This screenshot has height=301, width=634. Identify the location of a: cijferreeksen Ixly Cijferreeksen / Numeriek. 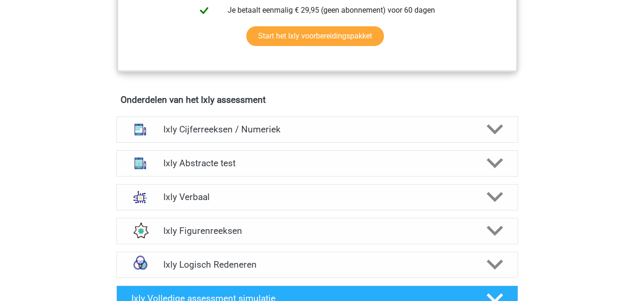
(317, 130).